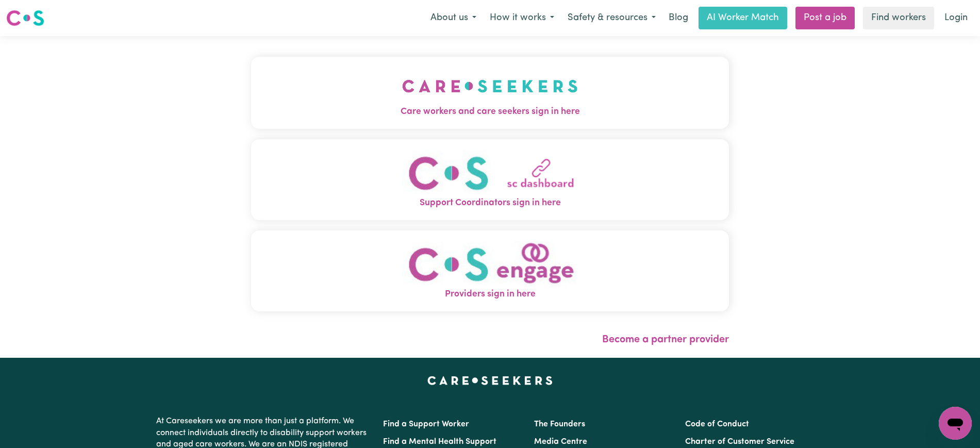 This screenshot has width=980, height=448. What do you see at coordinates (717, 424) in the screenshot?
I see `a: Code of Conduct` at bounding box center [717, 424].